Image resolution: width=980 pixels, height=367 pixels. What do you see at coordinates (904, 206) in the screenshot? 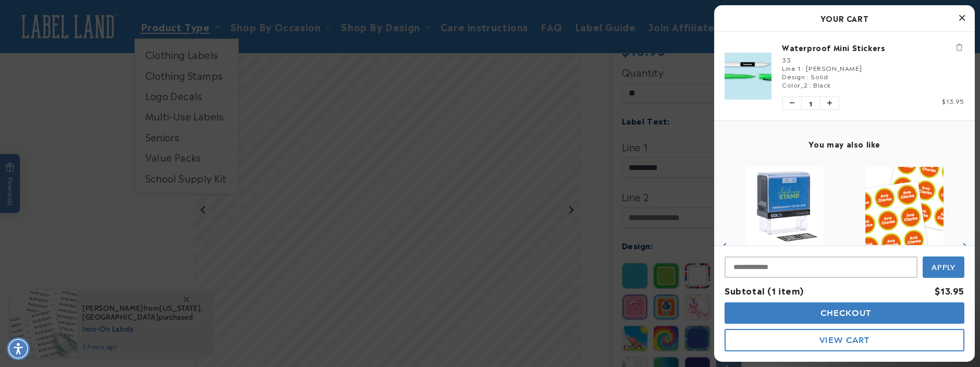
I see `img: Water Bottle Labels - Label Land` at bounding box center [904, 206].